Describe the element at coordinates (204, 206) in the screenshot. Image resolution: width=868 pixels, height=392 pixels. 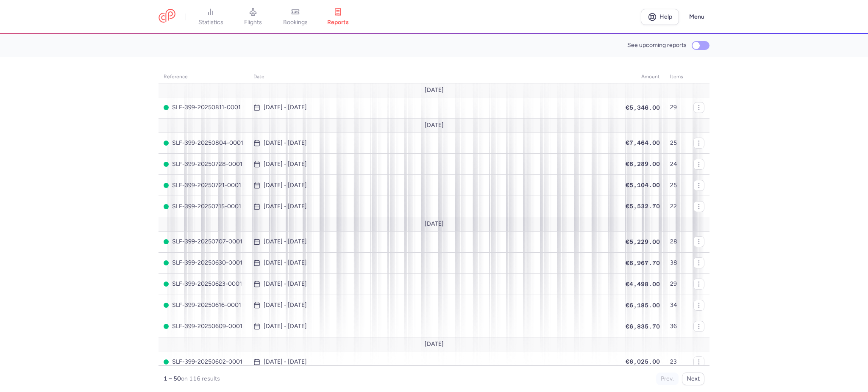
I see `span: SLF-399-20250715-0001` at that location.